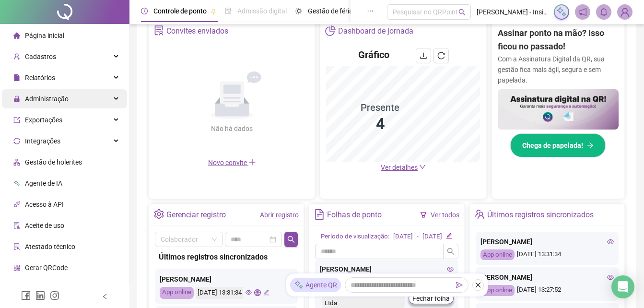 This screenshot has width=644, height=308. What do you see at coordinates (46, 268) in the screenshot?
I see `span: Gerar QRCode` at bounding box center [46, 268].